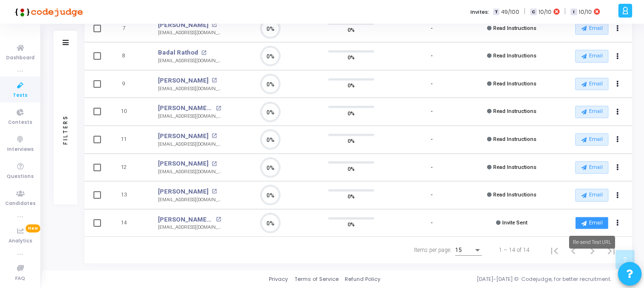  What do you see at coordinates (128, 84) in the screenshot?
I see `td: 9` at bounding box center [128, 84].